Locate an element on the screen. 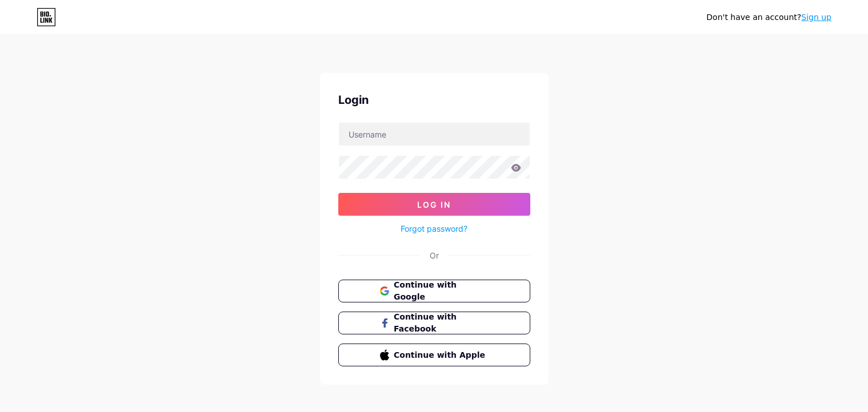 The image size is (868, 412). div: Login is located at coordinates (434, 99).